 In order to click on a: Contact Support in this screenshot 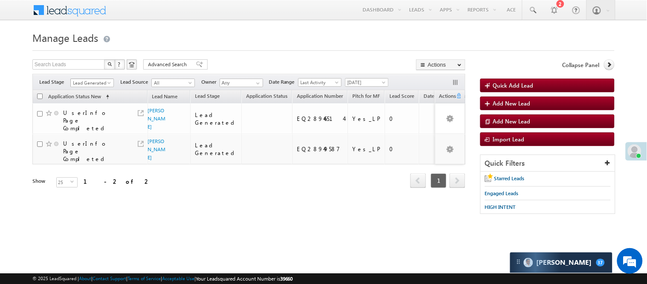, I will do `click(109, 278)`.